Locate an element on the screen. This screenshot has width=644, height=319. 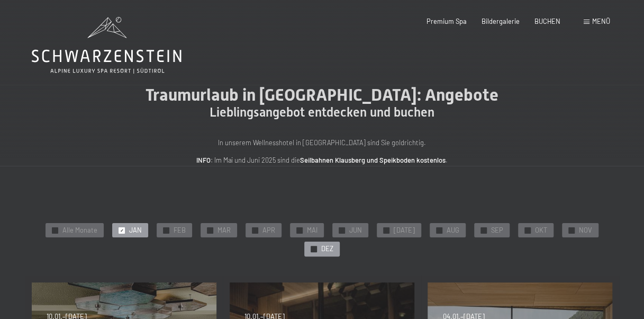
span: Premium Spa is located at coordinates (446, 21).